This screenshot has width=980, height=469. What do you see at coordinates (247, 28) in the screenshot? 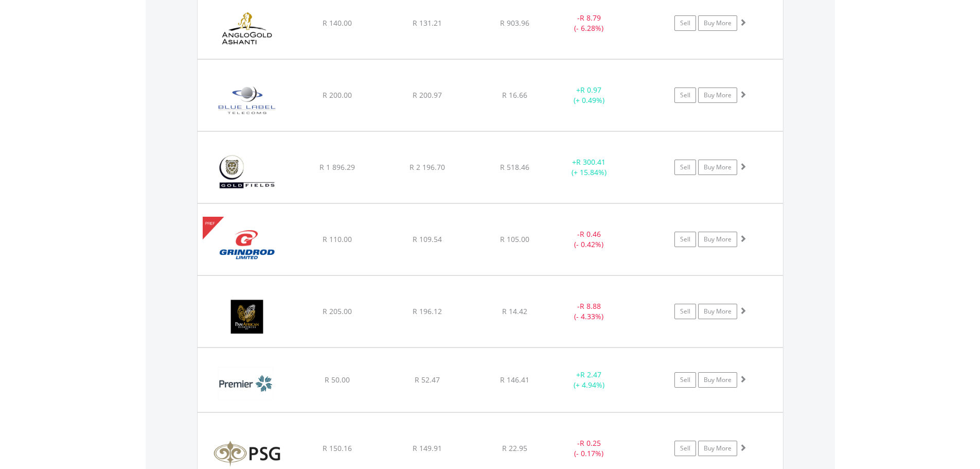
I see `img: EQU.ZA.ANG.png` at bounding box center [247, 28].